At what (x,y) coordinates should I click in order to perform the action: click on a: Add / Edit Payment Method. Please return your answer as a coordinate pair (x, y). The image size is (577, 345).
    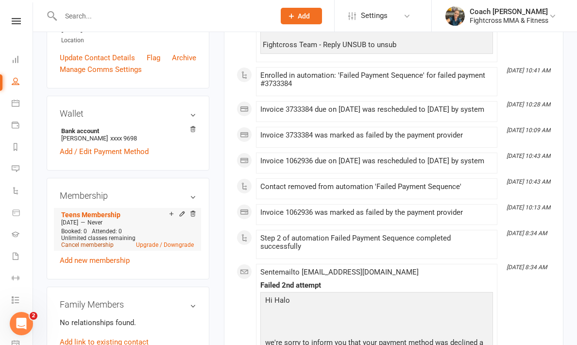
    Looking at the image, I should click on (104, 152).